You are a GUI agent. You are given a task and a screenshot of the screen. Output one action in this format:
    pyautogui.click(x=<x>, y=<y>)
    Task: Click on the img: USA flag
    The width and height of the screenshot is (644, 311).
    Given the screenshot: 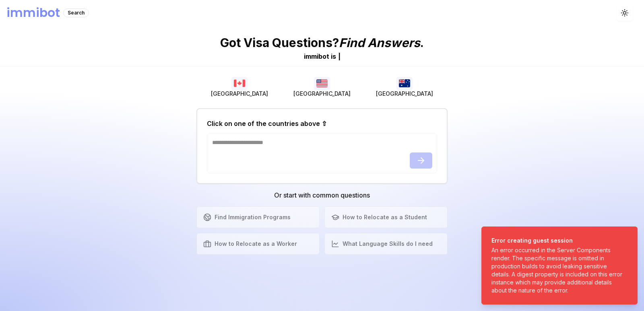 What is the action you would take?
    pyautogui.click(x=322, y=84)
    